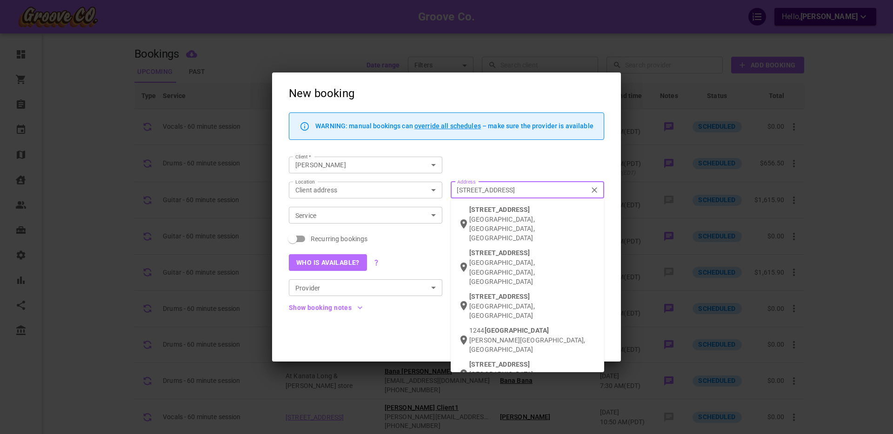 This screenshot has height=434, width=893. Describe the element at coordinates (376, 263) in the screenshot. I see `svg: Use the Smart Clusters functionality to find the most suitable provider for the selected service ...` at that location.